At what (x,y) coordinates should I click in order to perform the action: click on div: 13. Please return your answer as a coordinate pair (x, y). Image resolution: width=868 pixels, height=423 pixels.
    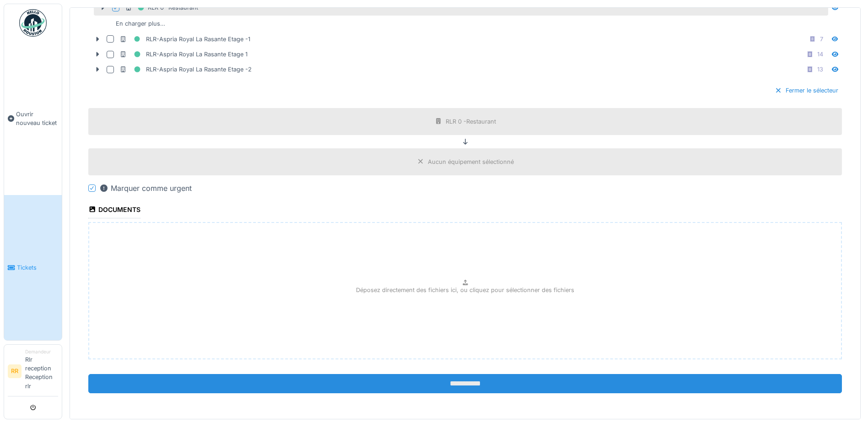
    Looking at the image, I should click on (820, 69).